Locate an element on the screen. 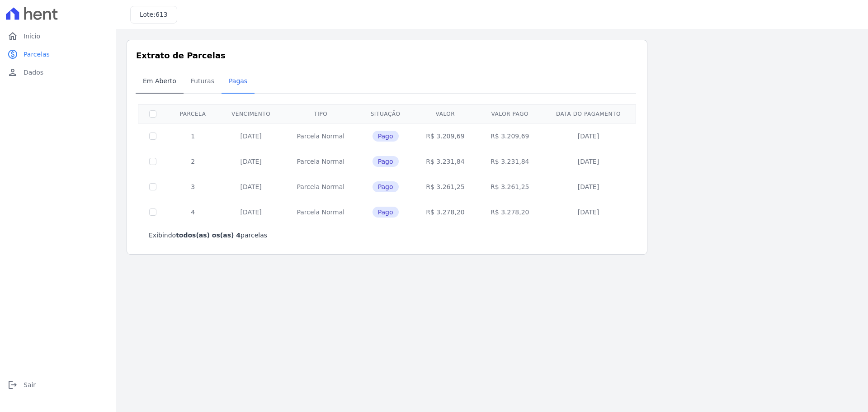  span: Parcelas is located at coordinates (37, 54).